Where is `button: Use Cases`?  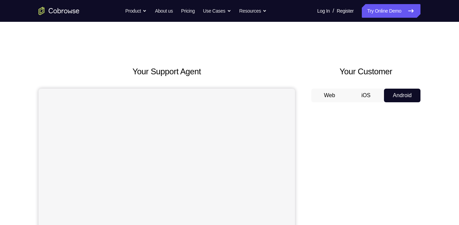
button: Use Cases is located at coordinates (217, 11).